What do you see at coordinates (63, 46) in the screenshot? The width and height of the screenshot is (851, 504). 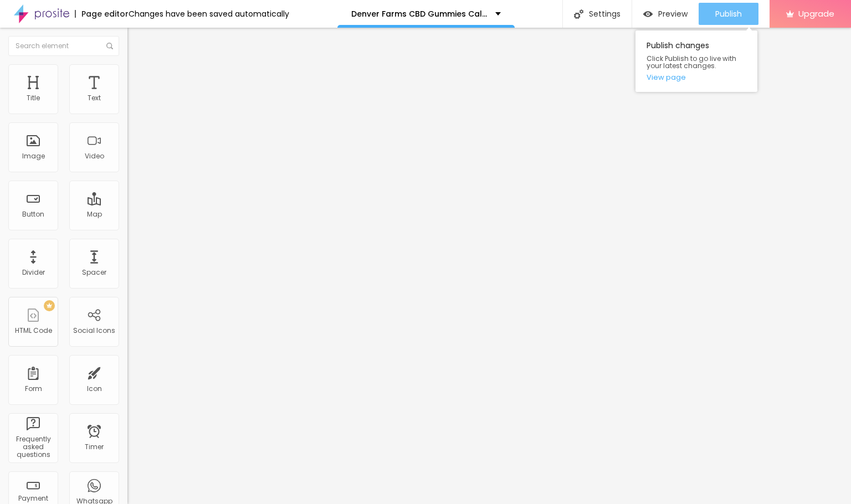 I see `input: Search element` at bounding box center [63, 46].